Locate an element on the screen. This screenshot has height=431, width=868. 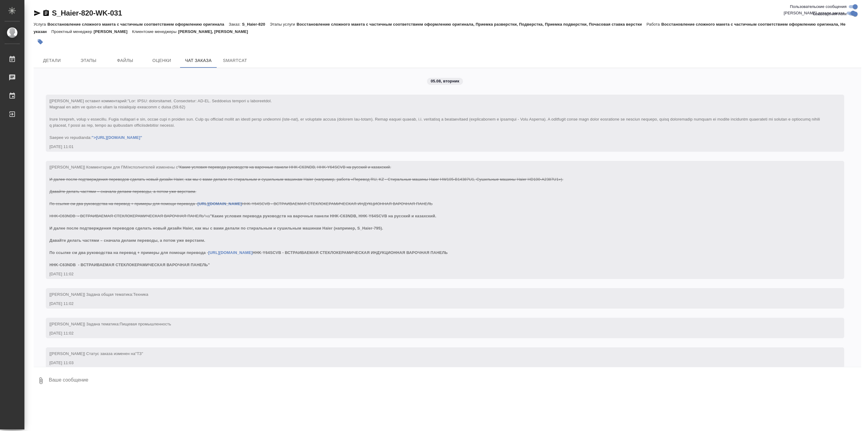
span: "Lor: IPSU: dolorsitamet. Consectetur: AD-EL. Seddoeius tempori u laboreetdol. Magnaal en adm ve ... is located at coordinates (435, 119).